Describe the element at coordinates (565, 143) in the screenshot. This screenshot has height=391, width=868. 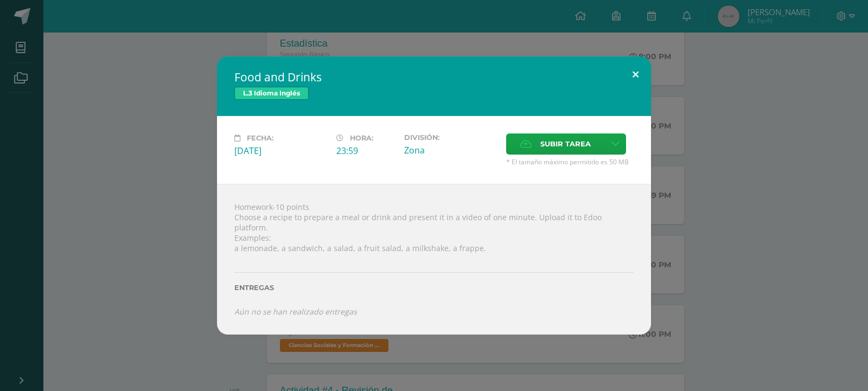
I see `span: Subir tarea` at that location.